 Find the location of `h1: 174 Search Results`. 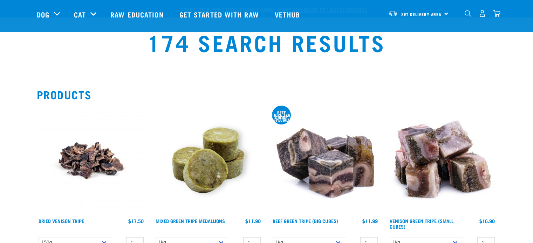

h1: 174 Search Results is located at coordinates (266, 42).